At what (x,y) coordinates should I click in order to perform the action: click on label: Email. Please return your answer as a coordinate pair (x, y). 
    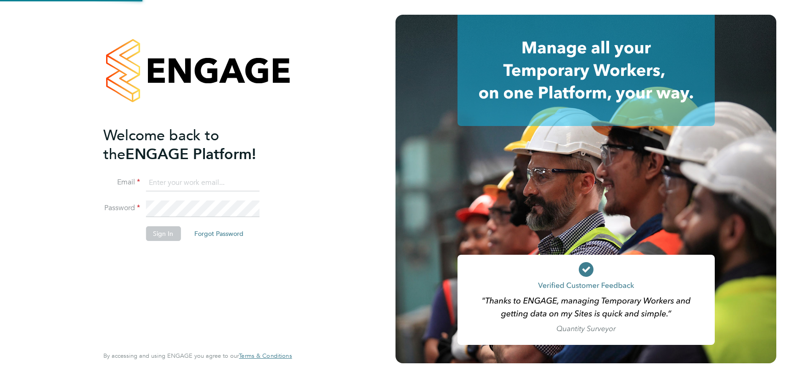
    Looking at the image, I should click on (122, 182).